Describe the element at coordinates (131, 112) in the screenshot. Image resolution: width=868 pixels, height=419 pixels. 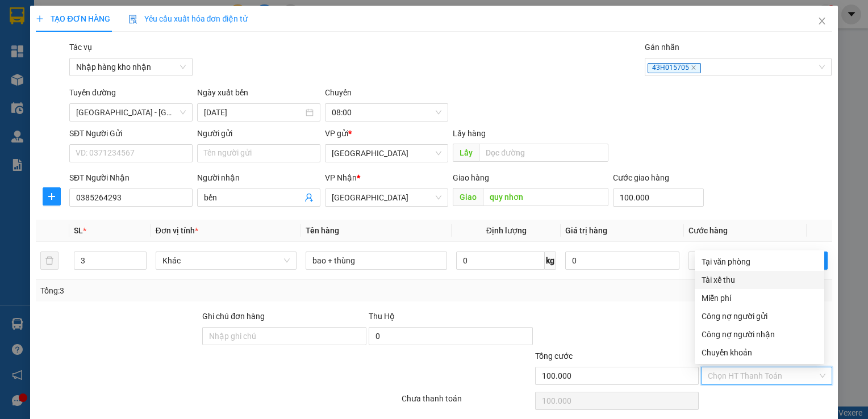
I see `span: Đà Nẵng - Bình Định (Hàng)` at that location.